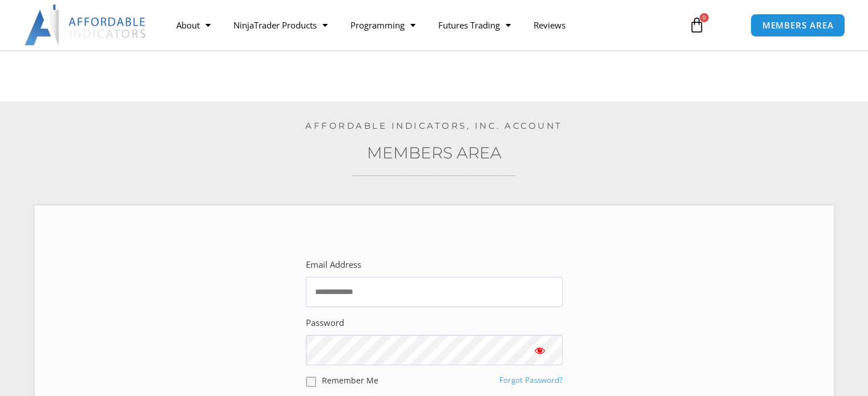 The height and width of the screenshot is (396, 868). I want to click on label: Remember Me, so click(350, 380).